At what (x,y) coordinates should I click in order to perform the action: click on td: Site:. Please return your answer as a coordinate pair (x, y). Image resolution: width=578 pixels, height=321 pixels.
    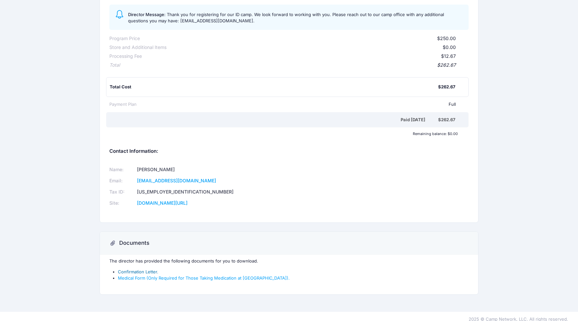
    Looking at the image, I should click on (122, 203).